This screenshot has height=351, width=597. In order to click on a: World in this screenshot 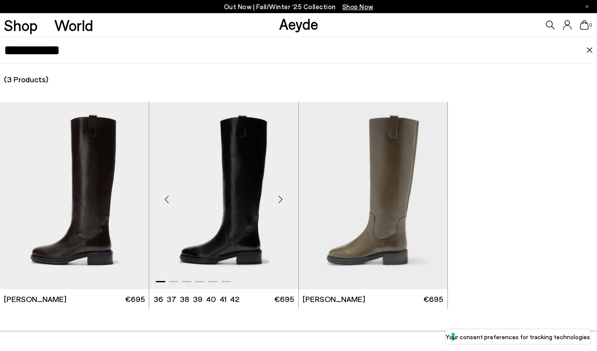, I will do `click(74, 25)`.